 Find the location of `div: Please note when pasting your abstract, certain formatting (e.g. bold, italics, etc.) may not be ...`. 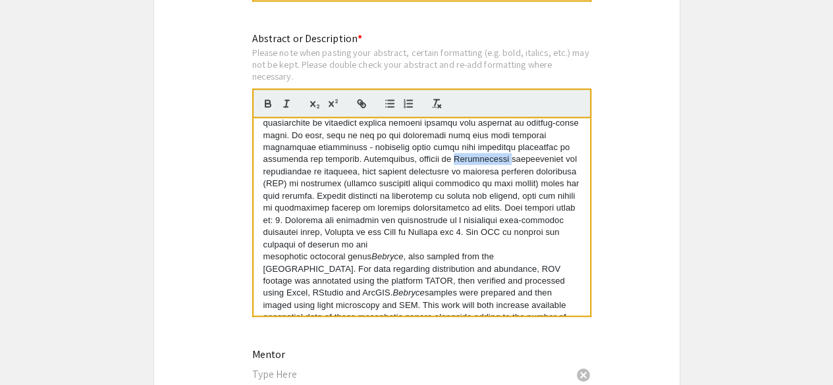

div: Please note when pasting your abstract, certain formatting (e.g. bold, italics, etc.) may not be ... is located at coordinates (421, 64).